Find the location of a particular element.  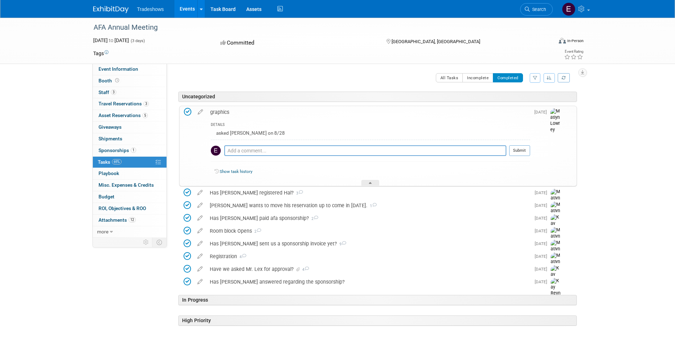

span: Tradeshows is located at coordinates (150, 9).